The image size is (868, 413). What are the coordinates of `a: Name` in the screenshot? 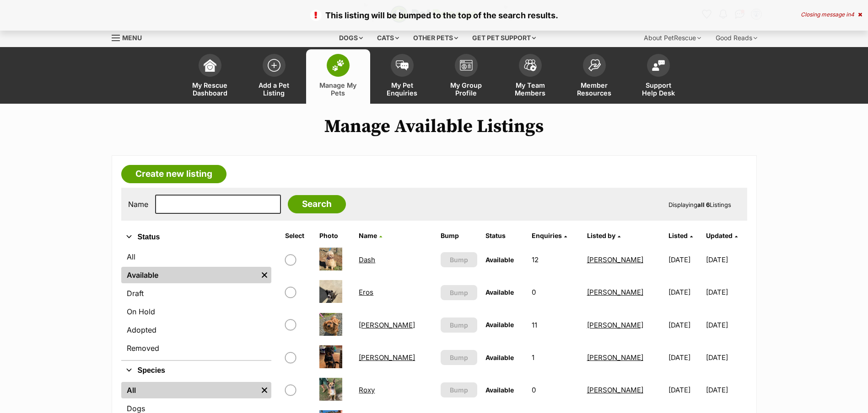 It's located at (370, 235).